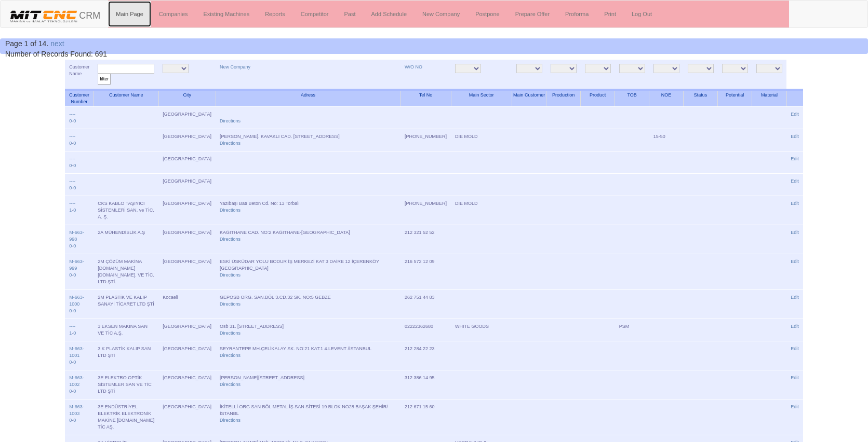  What do you see at coordinates (577, 14) in the screenshot?
I see `a: Proforma` at bounding box center [577, 14].